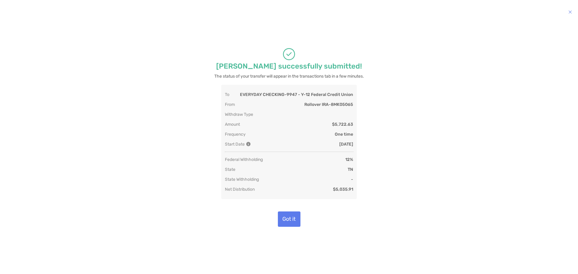 This screenshot has width=578, height=274. I want to click on p: The status of your transfer will appear in the transactions tab in a few minutes., so click(289, 76).